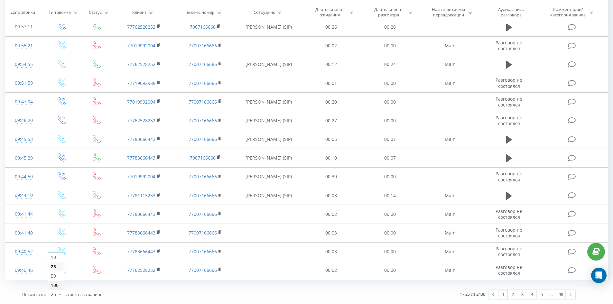 This screenshot has width=613, height=304. What do you see at coordinates (331, 102) in the screenshot?
I see `td: 00:20` at bounding box center [331, 102].